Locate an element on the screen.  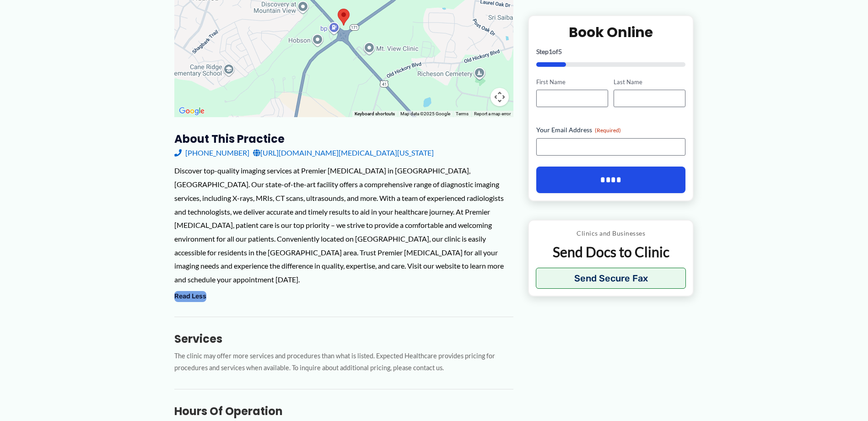
span: 1 is located at coordinates (550, 51).